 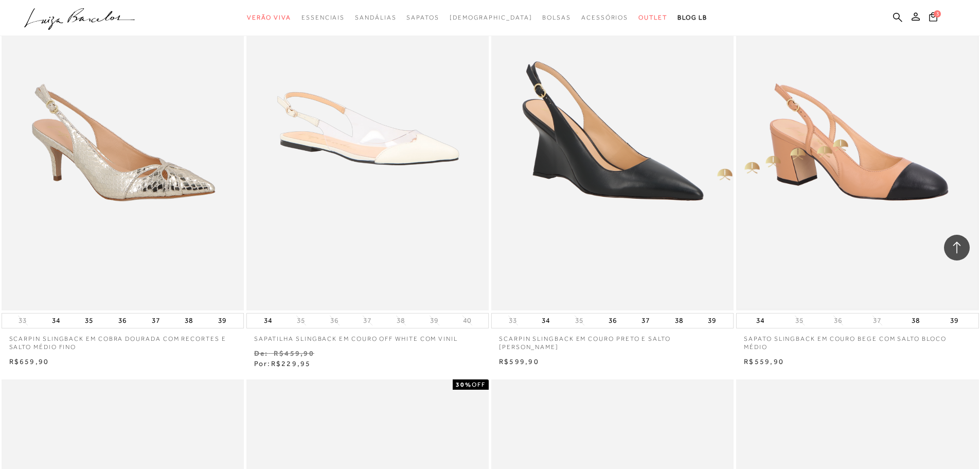 I want to click on span: Por:, so click(x=282, y=363).